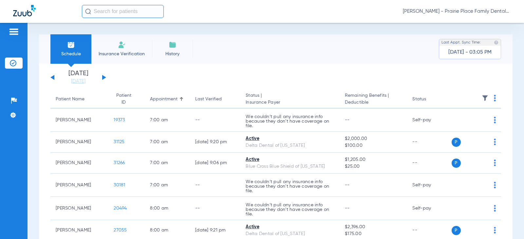 The width and height of the screenshot is (524, 239). I want to click on img: hamburger-icon, so click(14, 32).